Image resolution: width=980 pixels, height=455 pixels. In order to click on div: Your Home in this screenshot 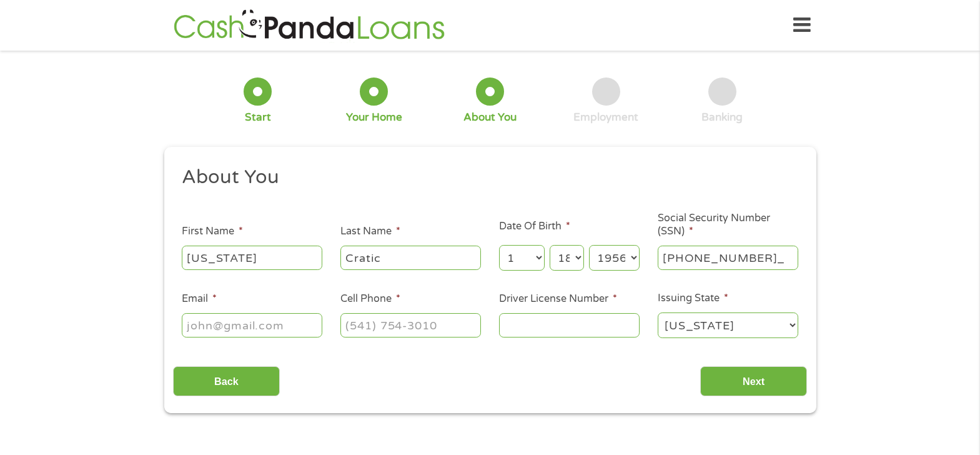, I will do `click(374, 118)`.